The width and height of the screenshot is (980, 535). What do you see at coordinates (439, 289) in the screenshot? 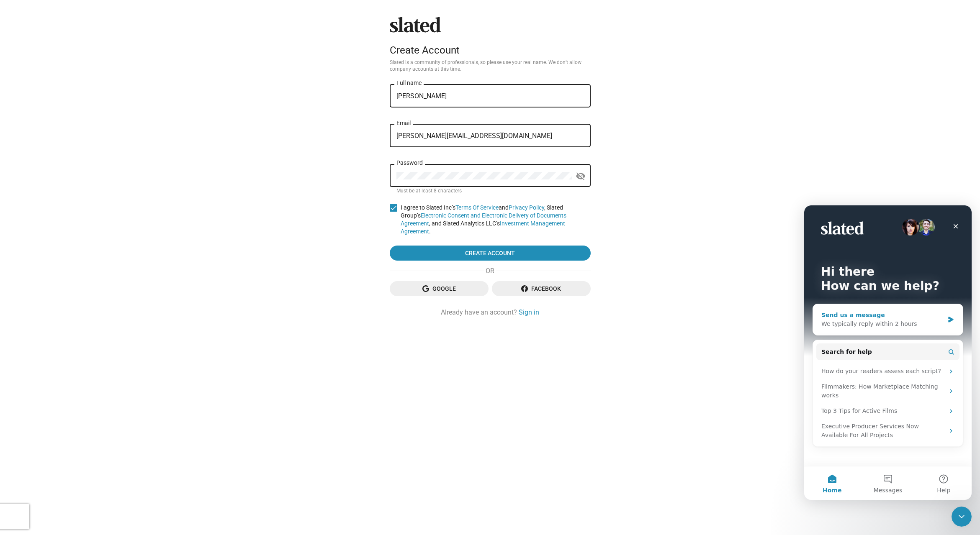
I see `button: Google` at bounding box center [439, 289].